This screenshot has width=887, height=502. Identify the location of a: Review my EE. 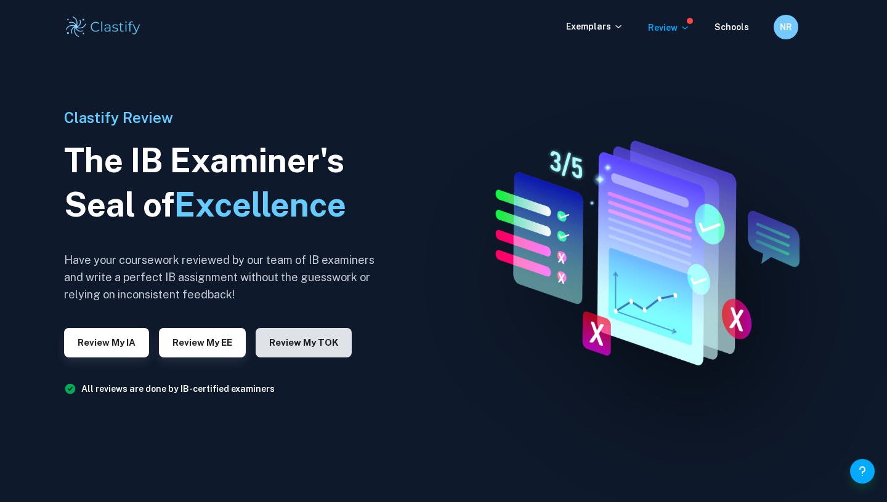
(202, 343).